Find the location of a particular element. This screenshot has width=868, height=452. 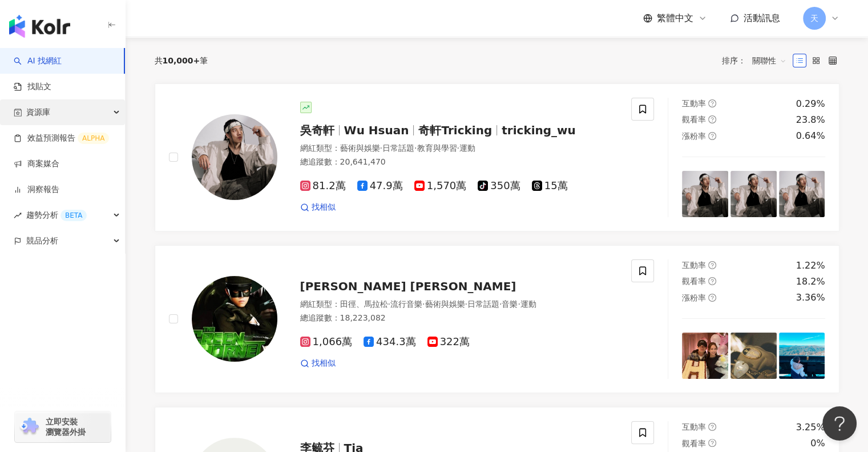

span: 81.2萬 is located at coordinates (323, 185).